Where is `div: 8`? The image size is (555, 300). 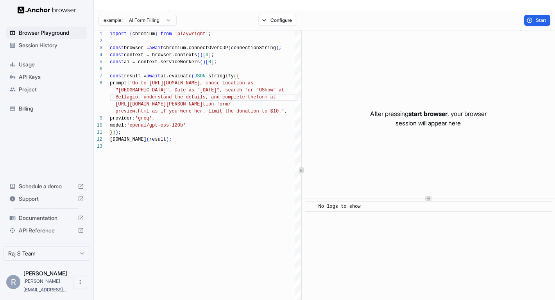
div: 8 is located at coordinates (98, 83).